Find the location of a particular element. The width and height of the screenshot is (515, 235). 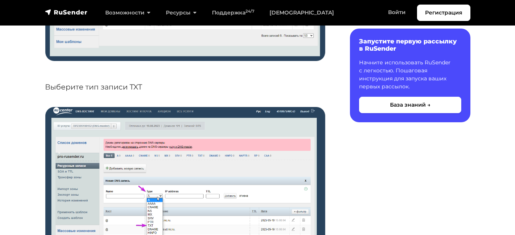

a: Запустите первую рассылку в RuSender Начните использовать RuSender с легкостью. Пошаговая инструк... is located at coordinates (410, 75).